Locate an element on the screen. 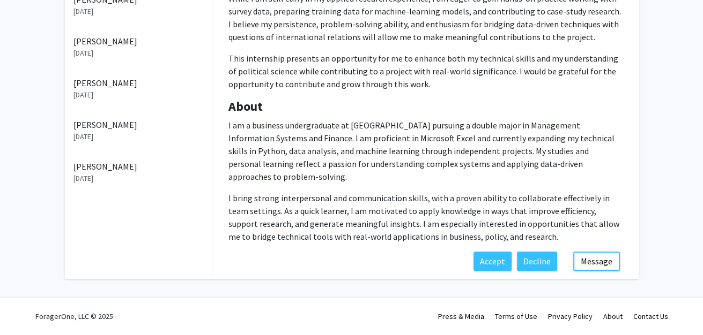 Image resolution: width=703 pixels, height=335 pixels. button: Decline is located at coordinates (536, 262).